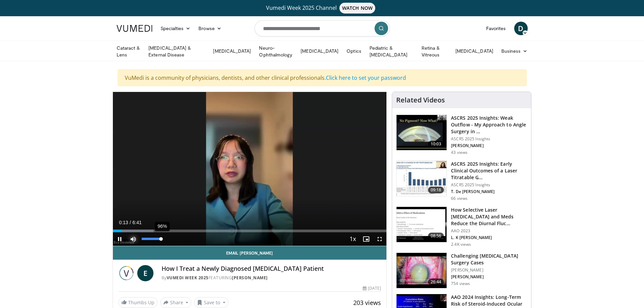 The image size is (644, 308). What do you see at coordinates (489, 231) in the screenshot?
I see `p: AAO 2023` at bounding box center [489, 231].